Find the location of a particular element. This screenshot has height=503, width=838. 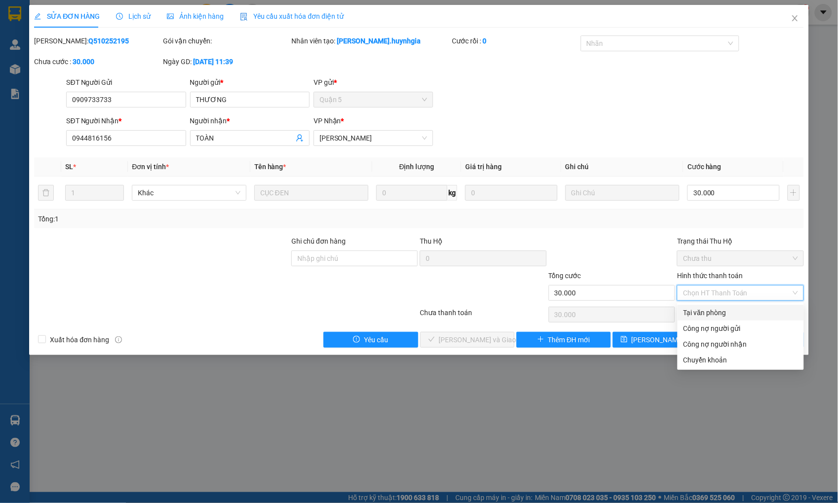

span: Định lượng is located at coordinates (417, 167).